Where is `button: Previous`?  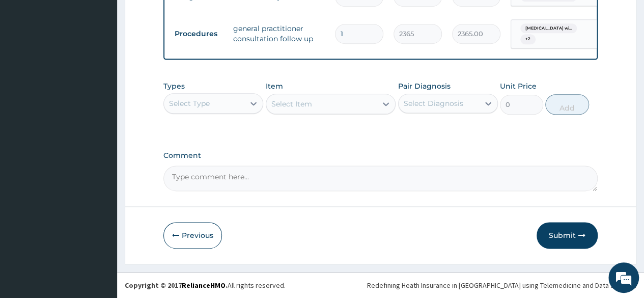 button: Previous is located at coordinates (193, 235).